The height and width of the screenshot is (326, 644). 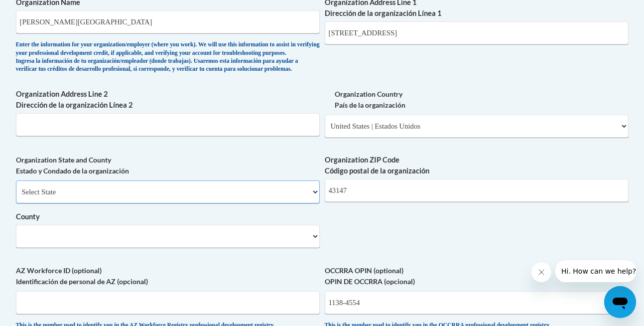 What do you see at coordinates (168, 216) in the screenshot?
I see `label: County` at bounding box center [168, 216].